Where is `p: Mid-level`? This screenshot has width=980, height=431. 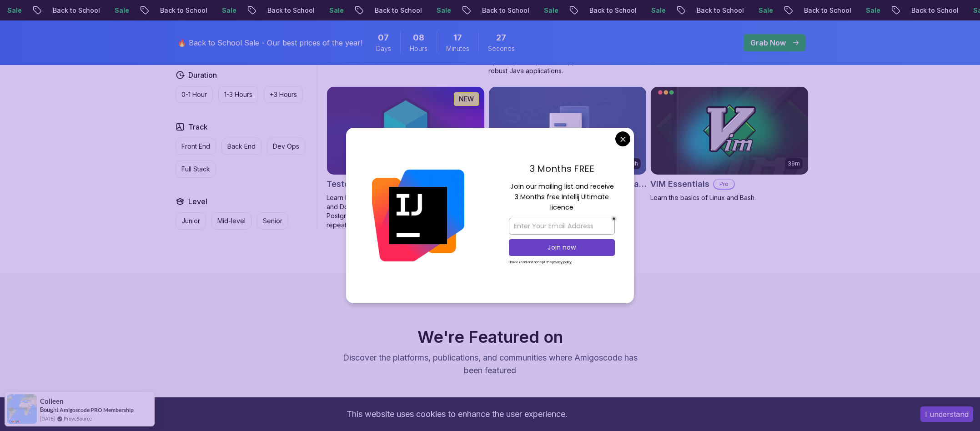
p: Mid-level is located at coordinates (231, 221).